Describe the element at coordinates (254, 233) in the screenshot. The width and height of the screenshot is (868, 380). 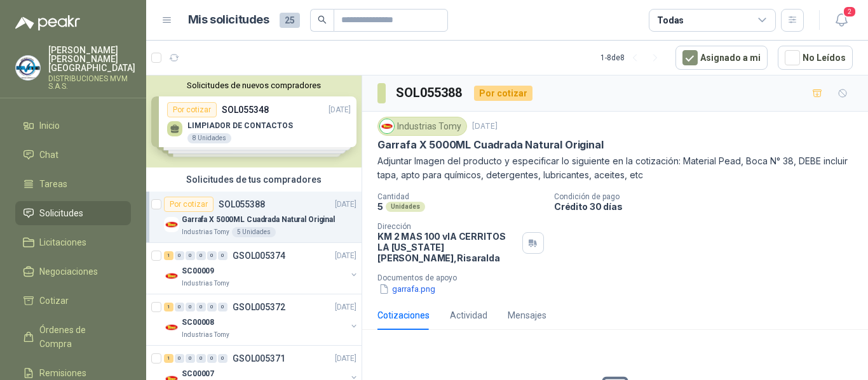
I see `div: 5 Unidades` at that location.